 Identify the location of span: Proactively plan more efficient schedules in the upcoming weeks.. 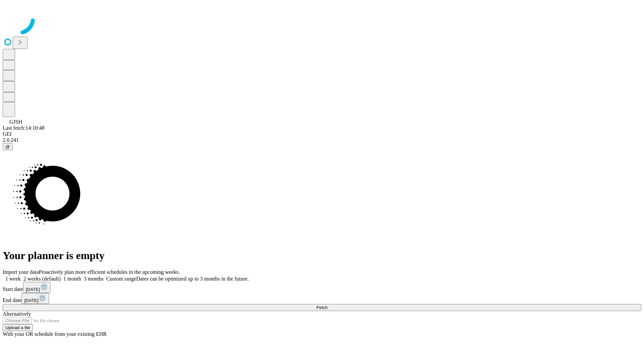
(109, 272).